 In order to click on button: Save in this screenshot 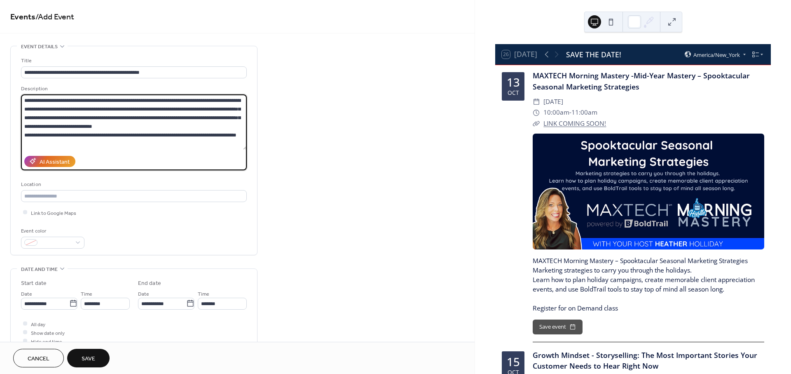, I will do `click(88, 358)`.